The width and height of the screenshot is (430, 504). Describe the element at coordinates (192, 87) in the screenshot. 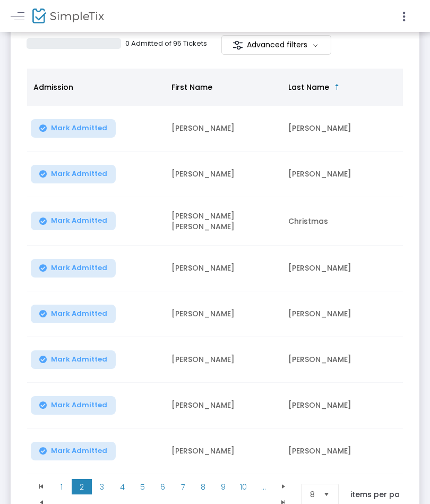

I see `span: First Name` at that location.